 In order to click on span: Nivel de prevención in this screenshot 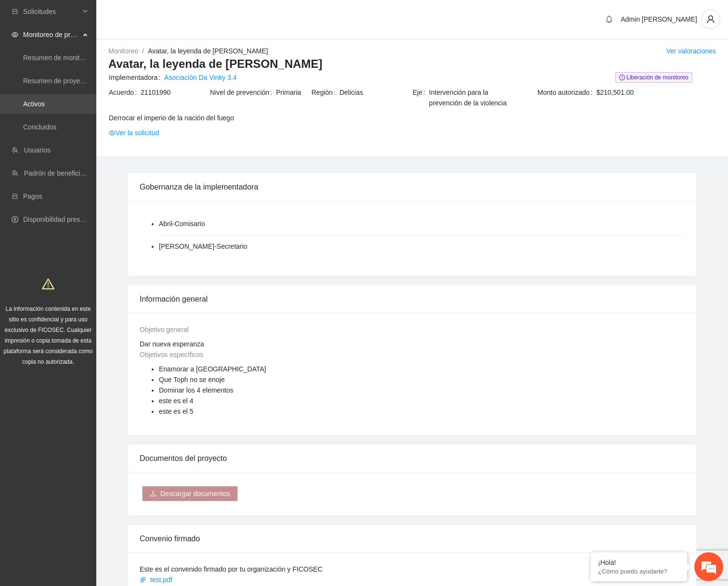, I will do `click(243, 93)`.